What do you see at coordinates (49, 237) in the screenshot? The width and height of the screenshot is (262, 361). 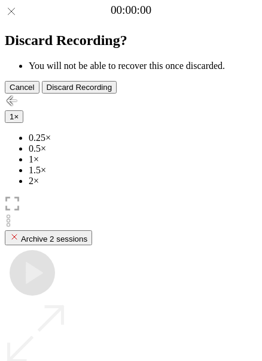 I see `div: Archive 2 sessions` at bounding box center [49, 237].